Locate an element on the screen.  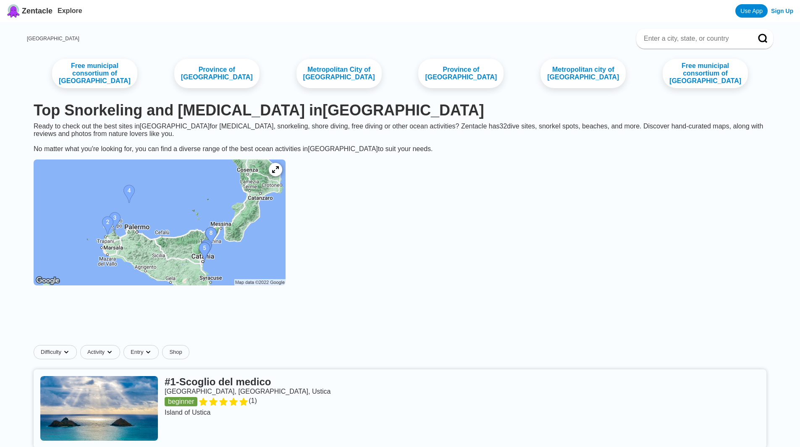
button: Difficultydropdown caret is located at coordinates (57, 353).